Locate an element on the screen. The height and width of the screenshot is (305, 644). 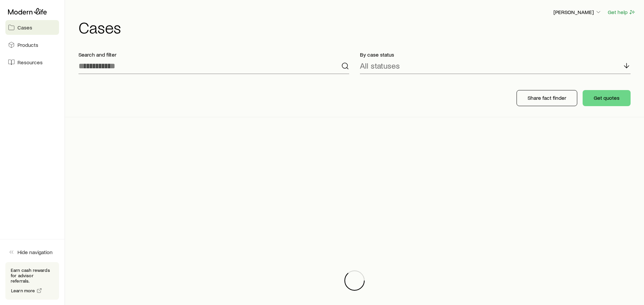
button: Get help is located at coordinates (621, 13).